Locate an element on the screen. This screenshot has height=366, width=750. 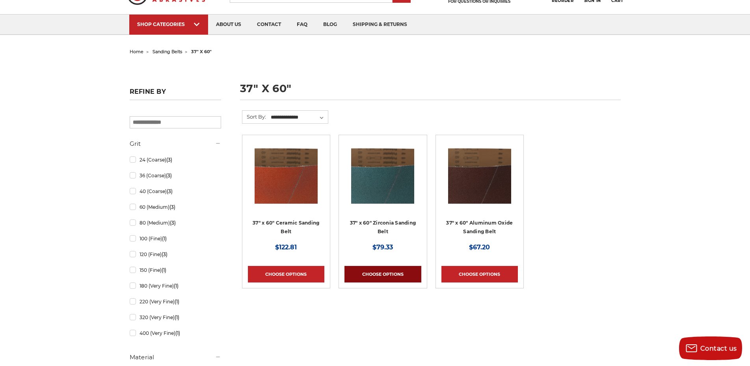
span: sanding belts is located at coordinates (167, 52).